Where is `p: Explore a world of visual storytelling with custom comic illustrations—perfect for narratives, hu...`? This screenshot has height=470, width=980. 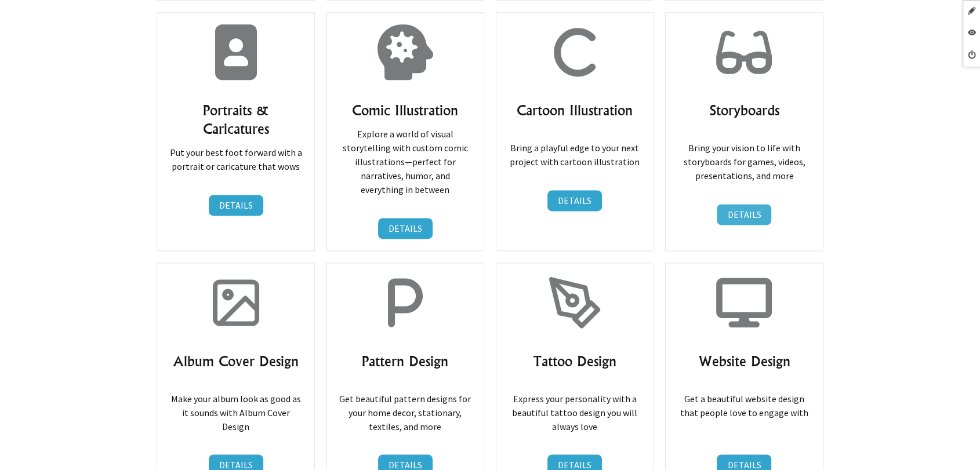 p: Explore a world of visual storytelling with custom comic illustrations—perfect for narratives, hu... is located at coordinates (405, 162).